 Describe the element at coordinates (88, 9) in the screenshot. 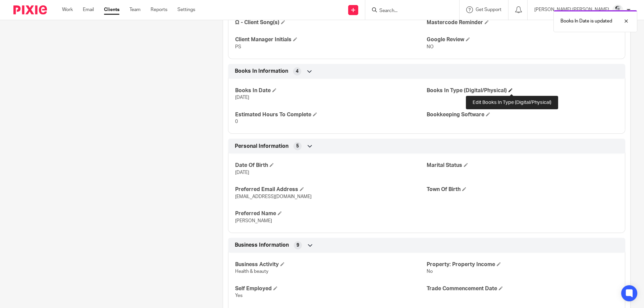

I see `a: Email` at that location.